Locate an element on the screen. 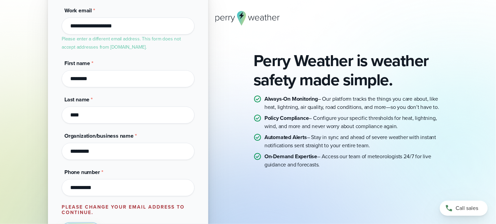 This screenshot has height=224, width=496. p: – Stay in sync and ahead of severe weather with instant notifications sent straight to your entir... is located at coordinates (356, 142).